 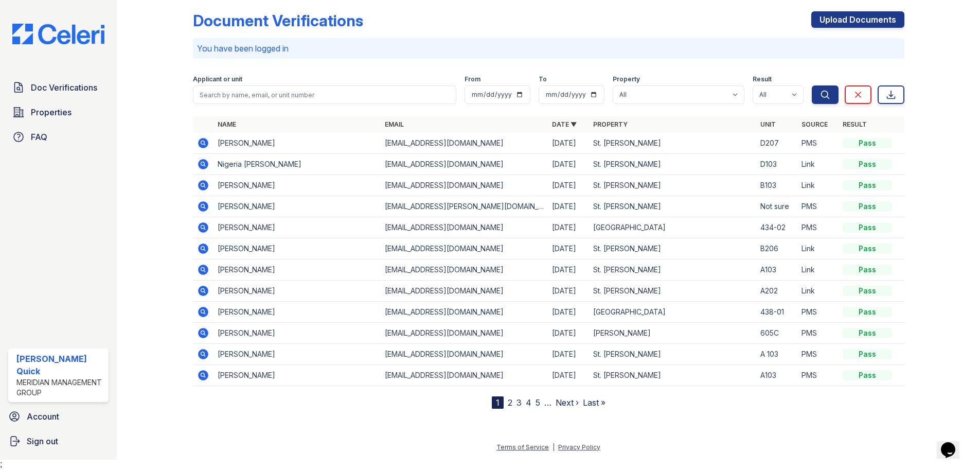 I want to click on label: Result, so click(x=762, y=79).